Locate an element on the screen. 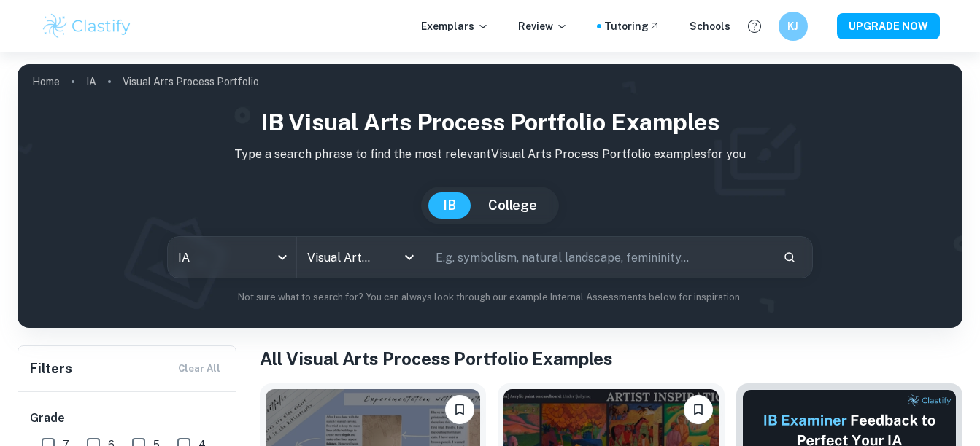 This screenshot has width=980, height=446. div: Tutoring is located at coordinates (632, 27).